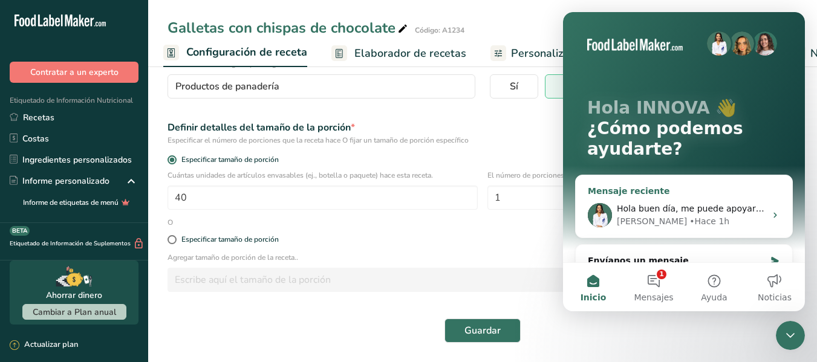 This screenshot has width=817, height=362. Describe the element at coordinates (74, 312) in the screenshot. I see `span: Cambiar a Plan anual` at that location.